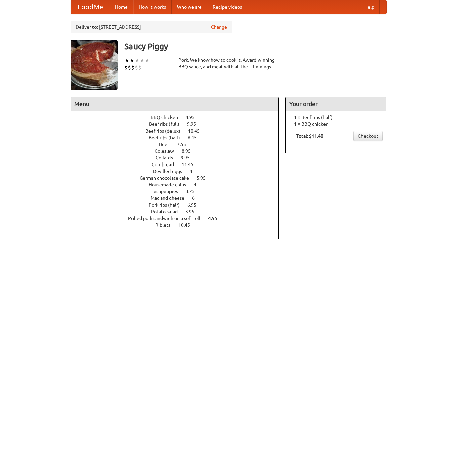 The width and height of the screenshot is (457, 476). What do you see at coordinates (167, 151) in the screenshot?
I see `span: Coleslaw` at bounding box center [167, 151].